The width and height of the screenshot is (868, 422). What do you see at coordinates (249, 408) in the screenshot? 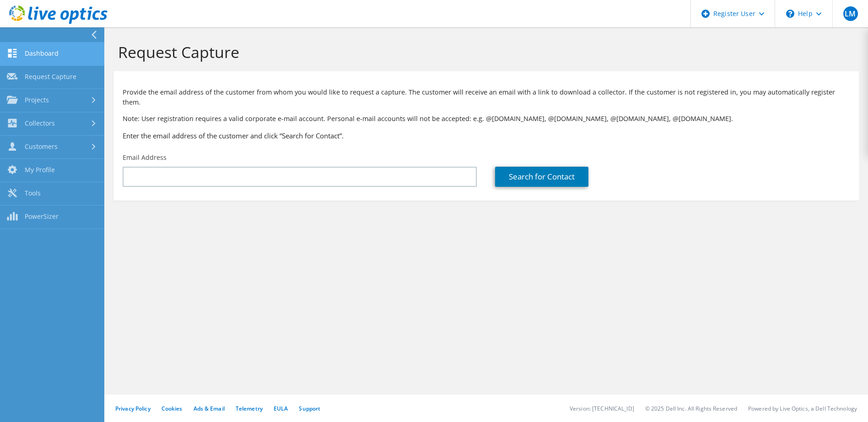
I see `a: Telemetry` at bounding box center [249, 408].